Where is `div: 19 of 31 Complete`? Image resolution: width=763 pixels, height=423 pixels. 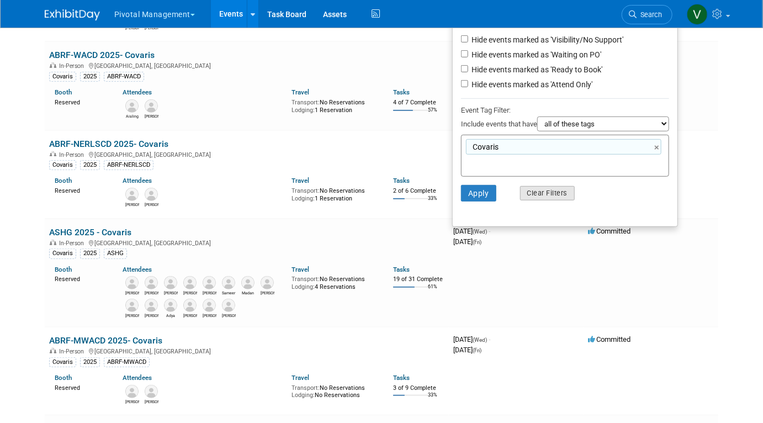 div: 19 of 31 Complete is located at coordinates (419, 280).